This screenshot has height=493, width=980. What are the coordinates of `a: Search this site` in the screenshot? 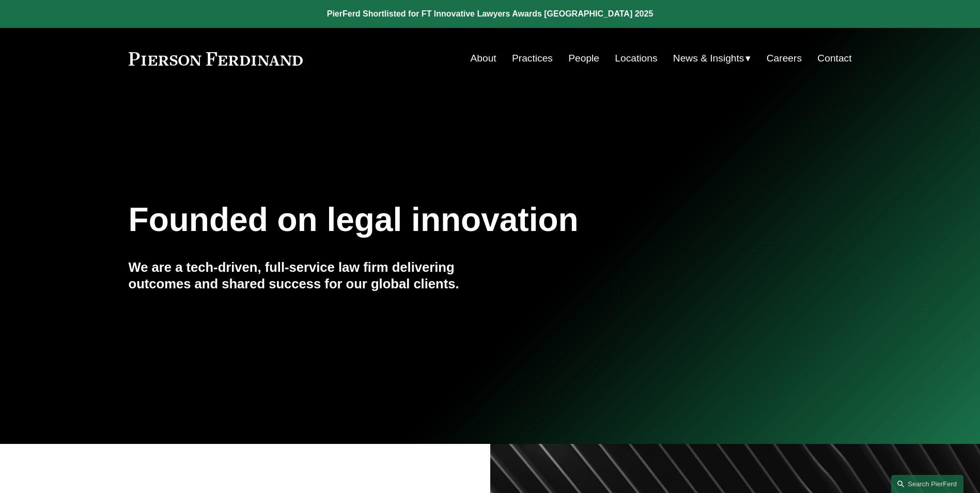 It's located at (927, 484).